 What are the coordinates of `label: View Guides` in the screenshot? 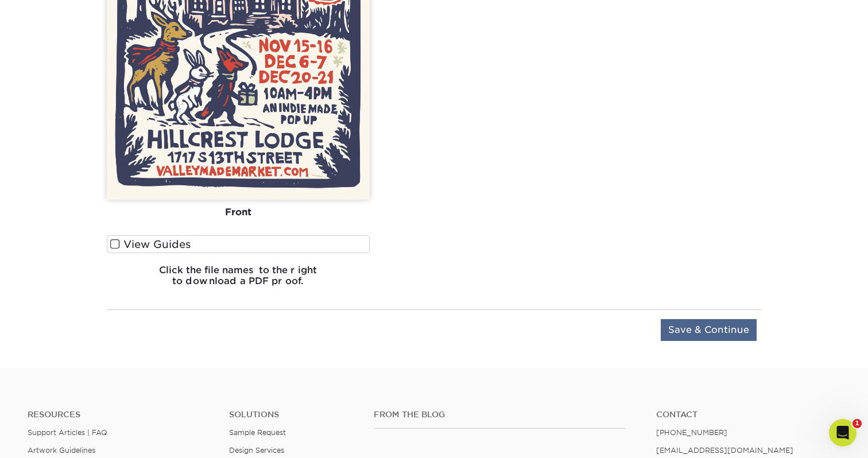 It's located at (239, 244).